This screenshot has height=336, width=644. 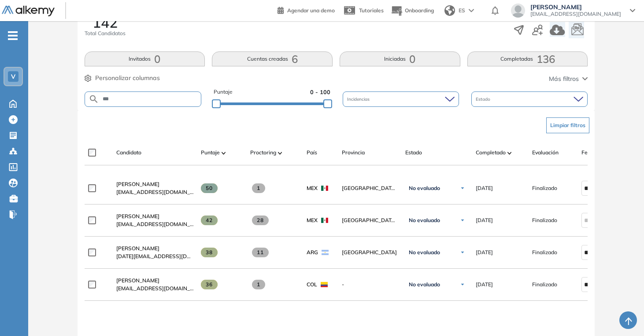 I want to click on button: Cuentas creadas6, so click(x=272, y=59).